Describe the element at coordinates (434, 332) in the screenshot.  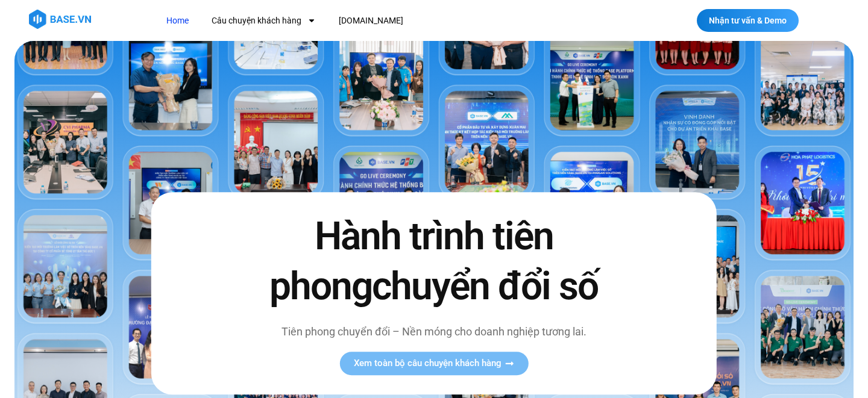
I see `p: Tiên phong chuyển đổi – Nền móng cho doanh nghiệp tương lai.` at that location.